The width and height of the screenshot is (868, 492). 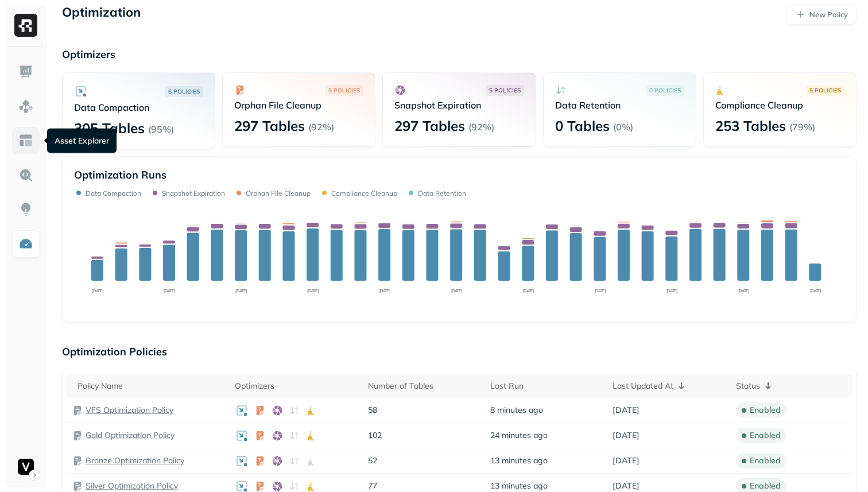 I want to click on p: Optimization Runs, so click(x=120, y=175).